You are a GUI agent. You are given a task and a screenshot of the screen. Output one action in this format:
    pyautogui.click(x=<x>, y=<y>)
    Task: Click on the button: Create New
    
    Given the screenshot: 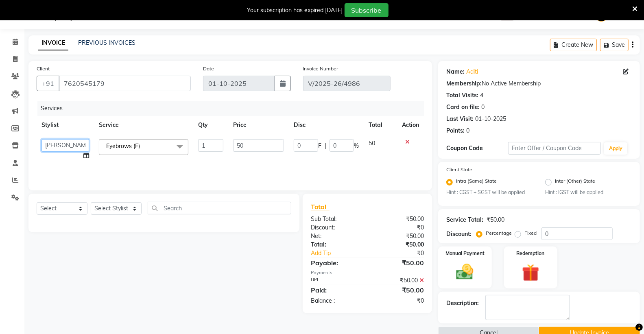 What is the action you would take?
    pyautogui.click(x=573, y=45)
    